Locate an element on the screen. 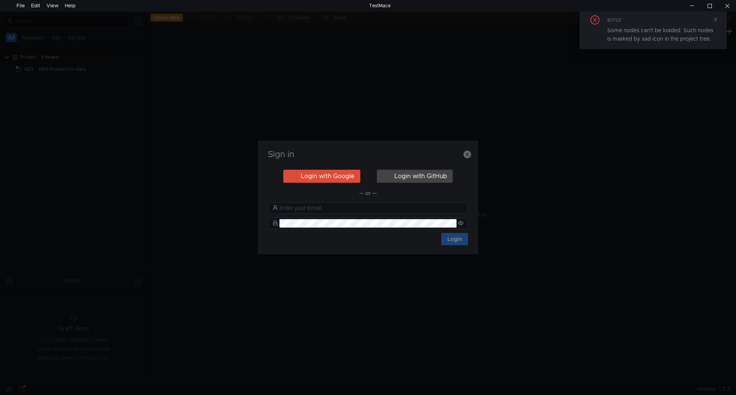 The height and width of the screenshot is (395, 736). button: Login with GitHub is located at coordinates (415, 176).